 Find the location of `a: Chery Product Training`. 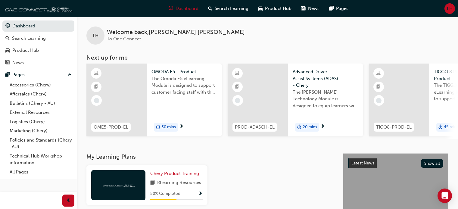

a: Chery Product Training is located at coordinates (176, 173).